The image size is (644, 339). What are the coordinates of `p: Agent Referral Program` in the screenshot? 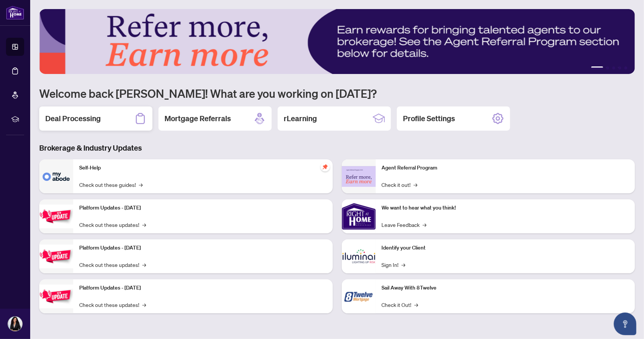 It's located at (506, 168).